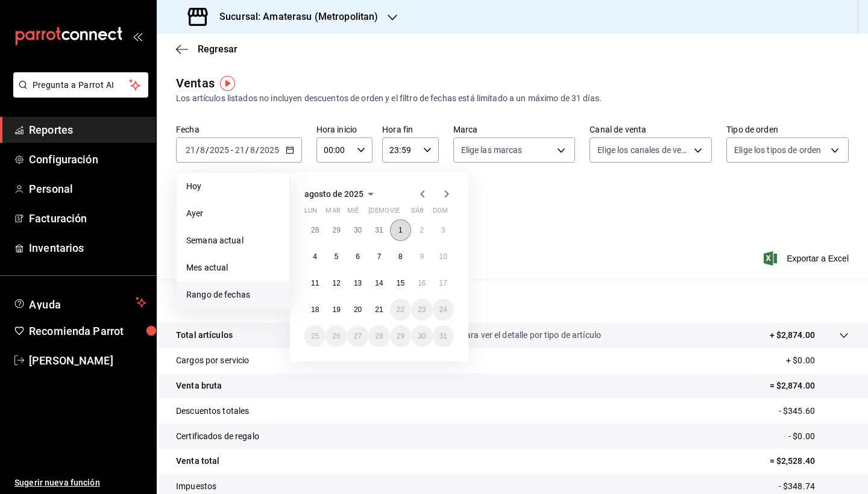 The width and height of the screenshot is (868, 494). What do you see at coordinates (357, 336) in the screenshot?
I see `abbr: 27 de agosto de 2025` at bounding box center [357, 336].